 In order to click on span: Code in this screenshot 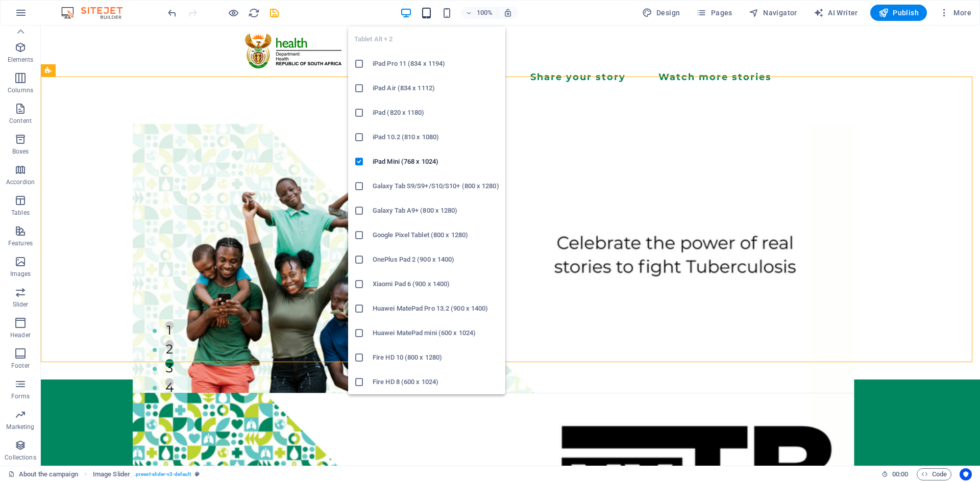, I will do `click(934, 475)`.